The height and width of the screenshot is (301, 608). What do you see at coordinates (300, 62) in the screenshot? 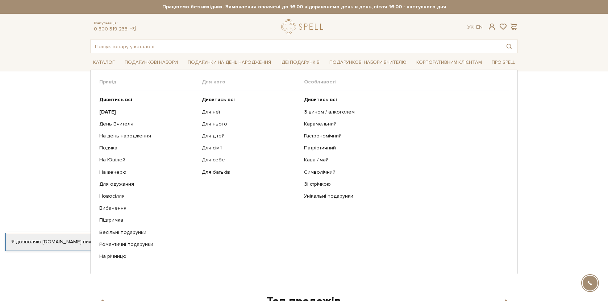
I see `a: Ідеї подарунків` at bounding box center [300, 62].